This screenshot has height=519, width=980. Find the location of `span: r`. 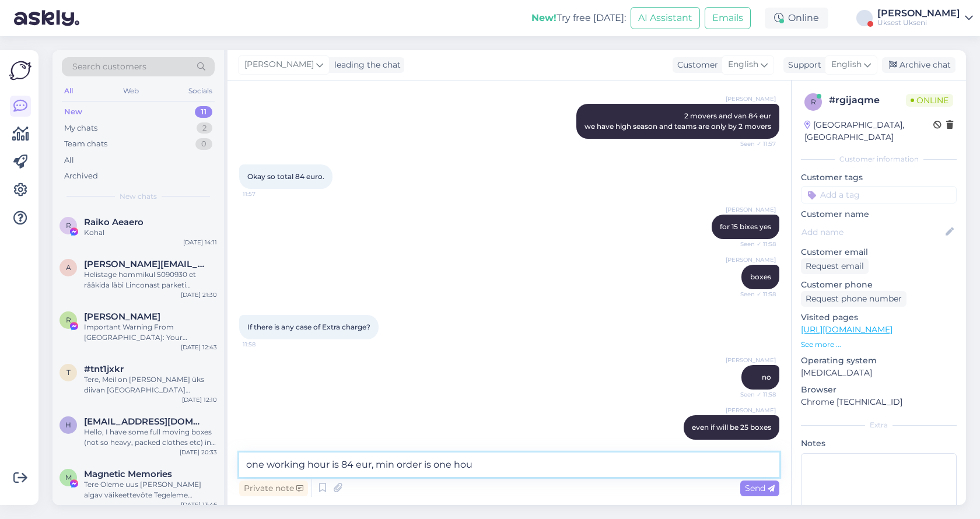

span: r is located at coordinates (813, 102).